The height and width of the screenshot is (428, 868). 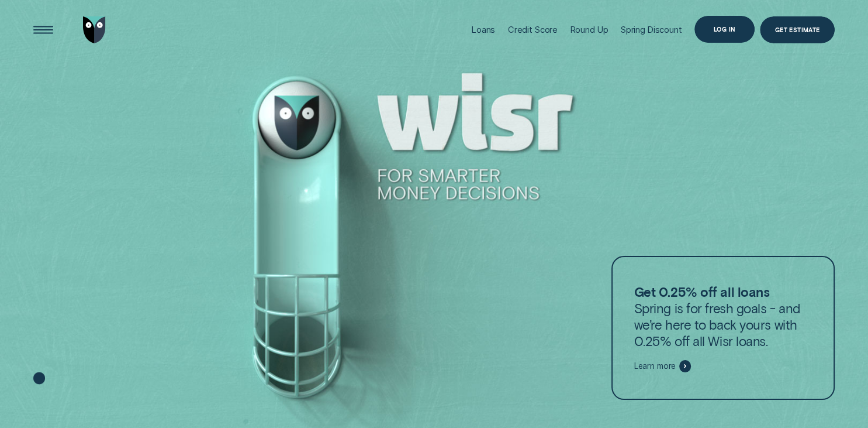 I want to click on img: Wisr, so click(x=94, y=30).